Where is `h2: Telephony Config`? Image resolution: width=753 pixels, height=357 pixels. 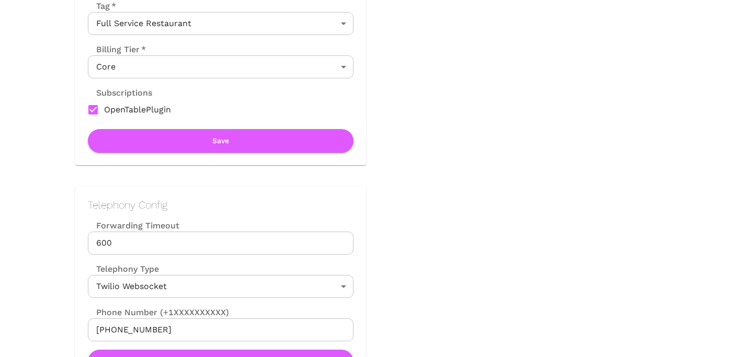 h2: Telephony Config is located at coordinates (221, 205).